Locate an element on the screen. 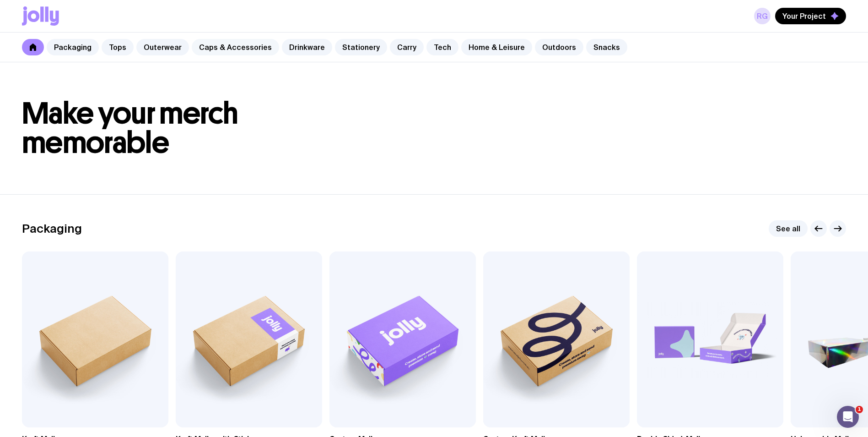 The image size is (868, 437). a: Carry is located at coordinates (407, 47).